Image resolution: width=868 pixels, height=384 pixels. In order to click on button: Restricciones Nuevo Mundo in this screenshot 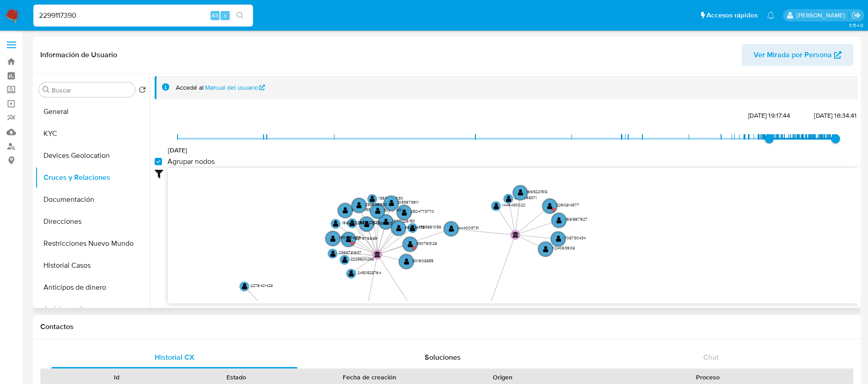, I will do `click(92, 244)`.